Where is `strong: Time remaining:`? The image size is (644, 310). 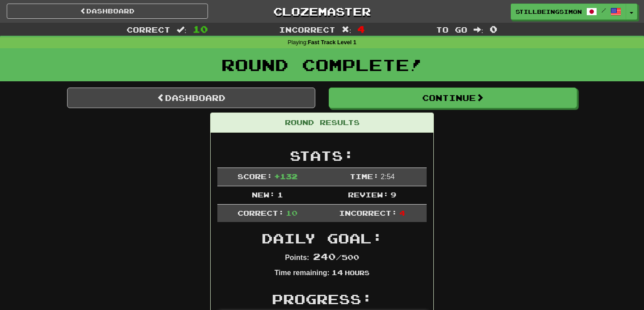 strong: Time remaining: is located at coordinates (302, 272).